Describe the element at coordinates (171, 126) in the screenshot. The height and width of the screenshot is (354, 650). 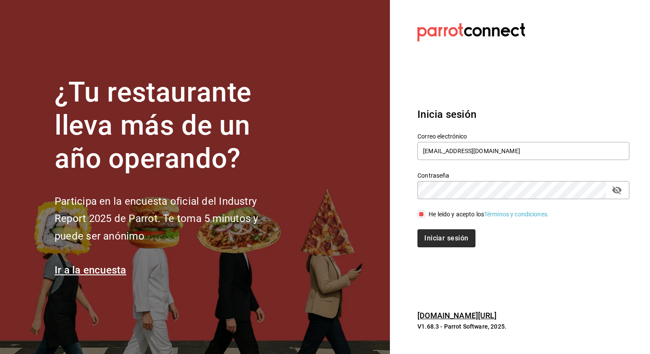
I see `h1: ¿Tu restaurante lleva más de un año operando?` at that location.